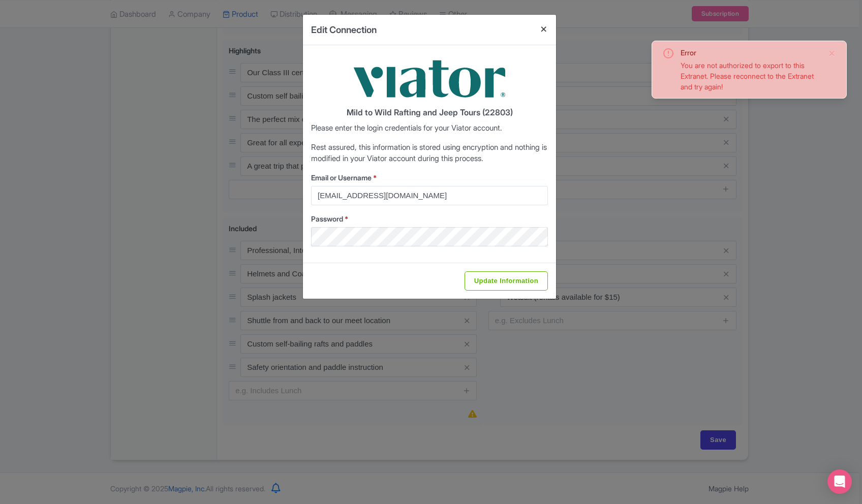 The height and width of the screenshot is (504, 862). Describe the element at coordinates (430, 113) in the screenshot. I see `h4: Mild to Wild Rafting and Jeep Tours (22803)` at that location.